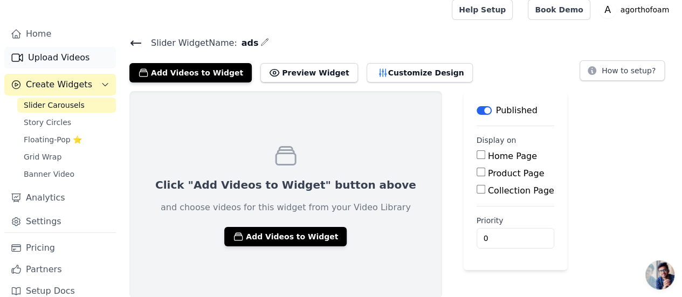 Image resolution: width=682 pixels, height=297 pixels. I want to click on a: Pricing, so click(60, 248).